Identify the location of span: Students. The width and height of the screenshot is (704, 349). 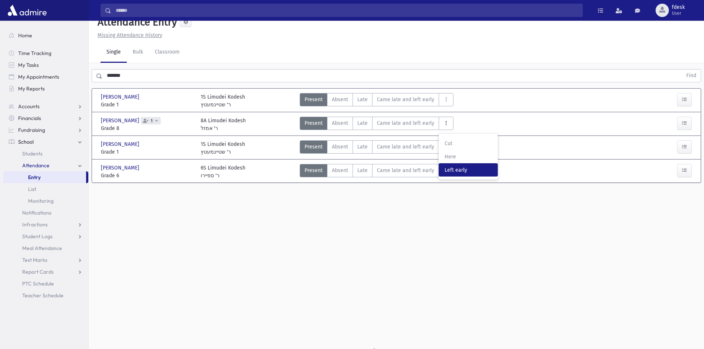
(32, 154).